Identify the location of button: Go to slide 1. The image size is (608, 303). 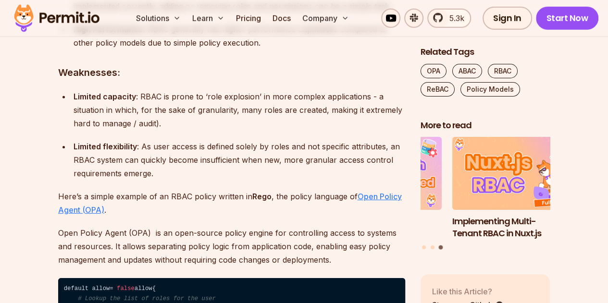
(424, 248).